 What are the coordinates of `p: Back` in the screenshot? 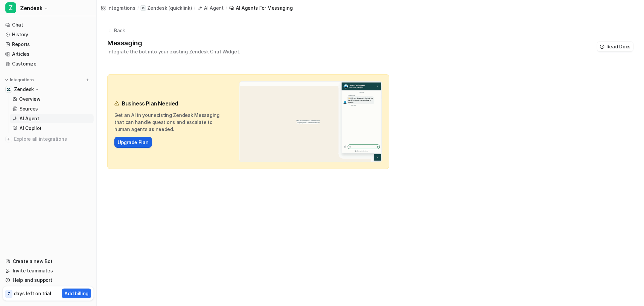 It's located at (120, 30).